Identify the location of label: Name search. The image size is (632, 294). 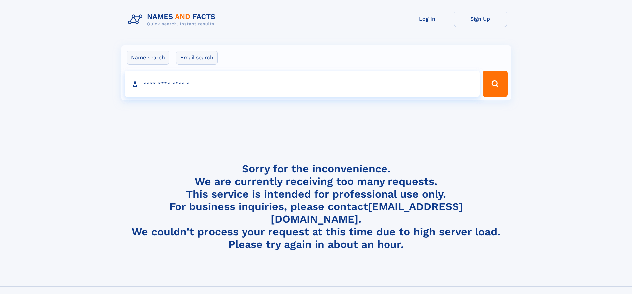
(148, 58).